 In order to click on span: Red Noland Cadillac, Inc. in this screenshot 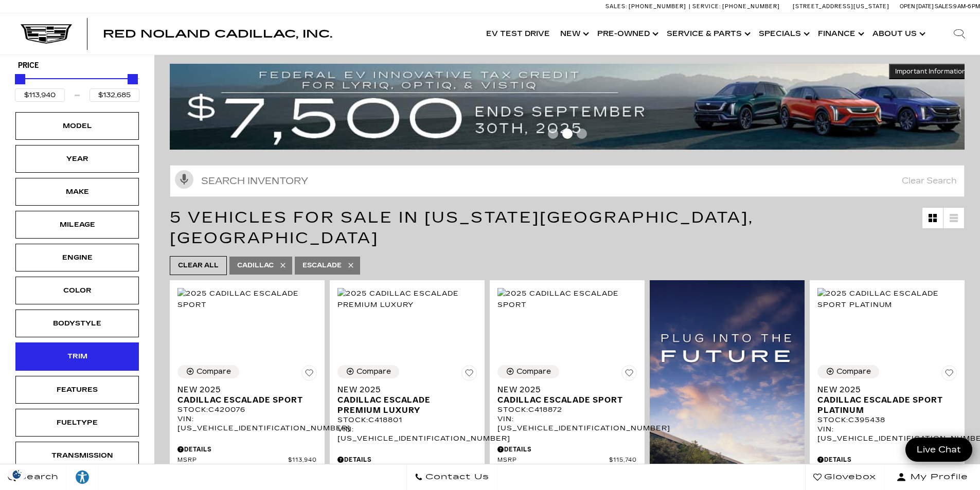, I will do `click(218, 34)`.